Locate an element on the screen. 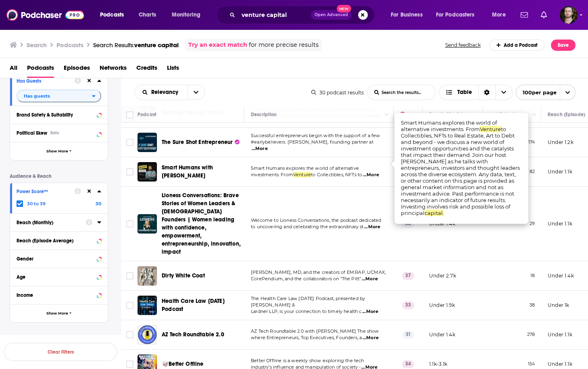  a: Health Care Law Today Podcast is located at coordinates (147, 305).